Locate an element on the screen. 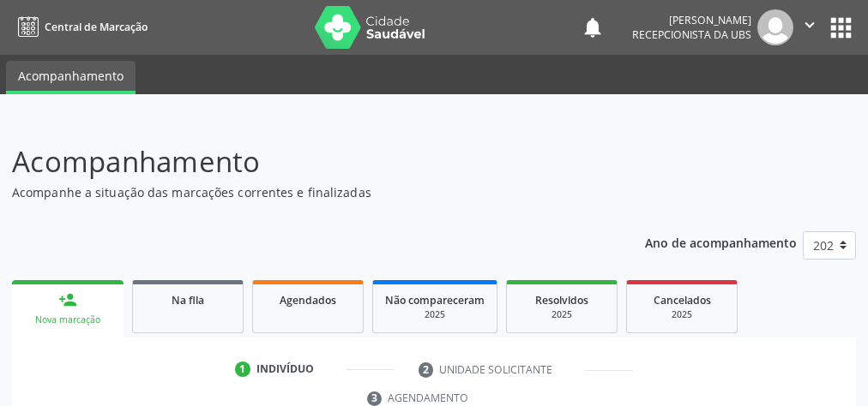 This screenshot has height=406, width=868. span: Agendados is located at coordinates (308, 300).